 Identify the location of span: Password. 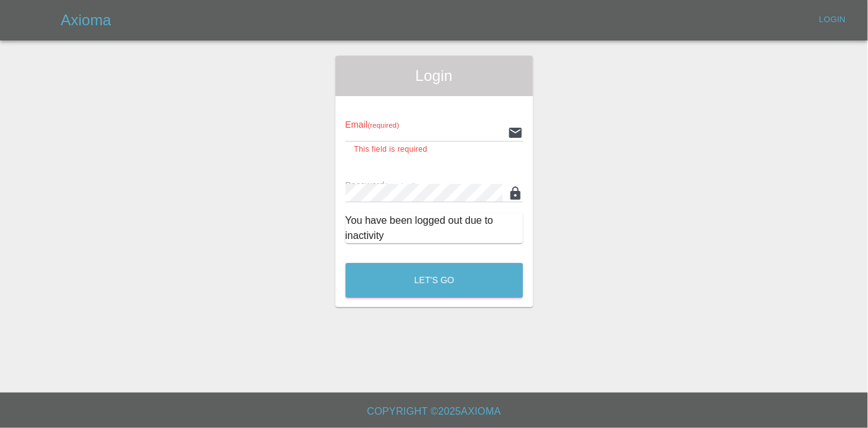
(381, 185).